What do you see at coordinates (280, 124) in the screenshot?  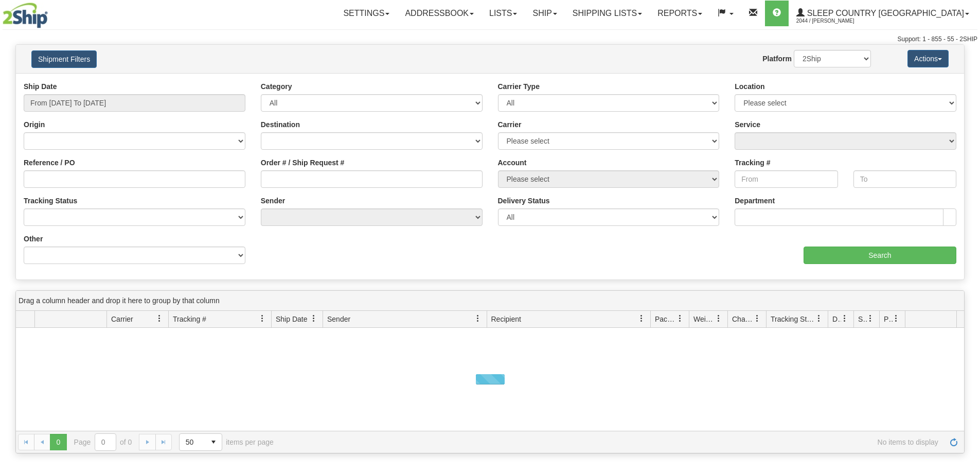 I see `label: Destination` at bounding box center [280, 124].